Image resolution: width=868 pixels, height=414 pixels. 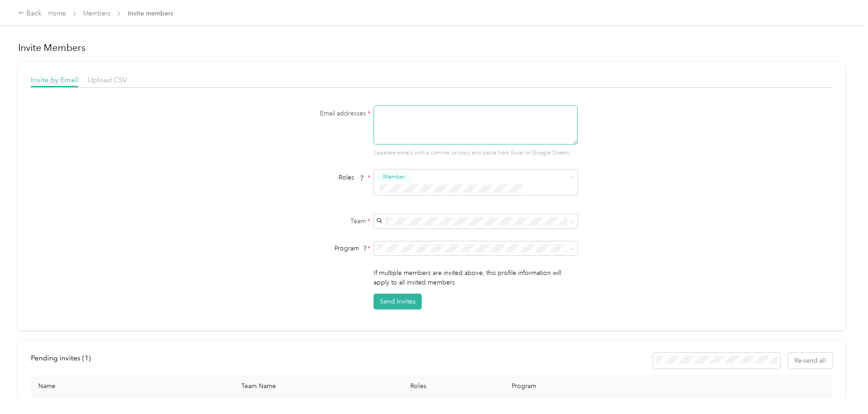 I want to click on th: Name, so click(x=132, y=386).